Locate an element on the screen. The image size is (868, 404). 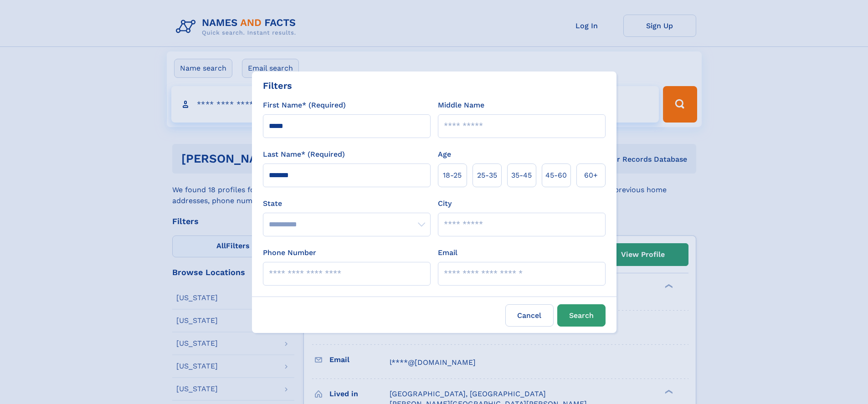
label: City is located at coordinates (445, 204).